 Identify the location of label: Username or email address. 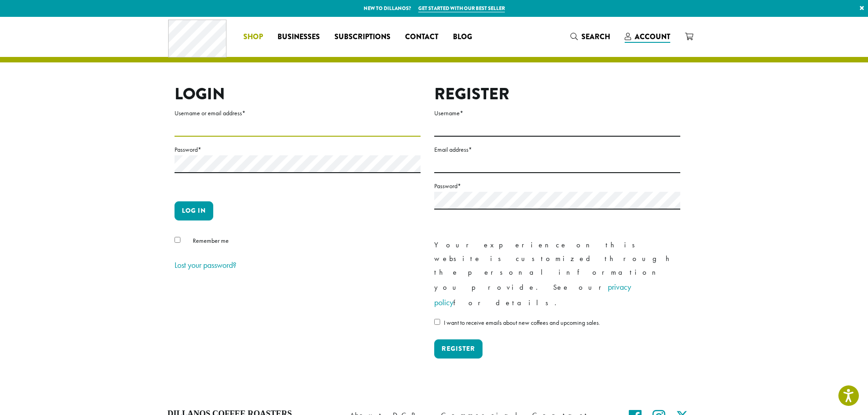
(297, 113).